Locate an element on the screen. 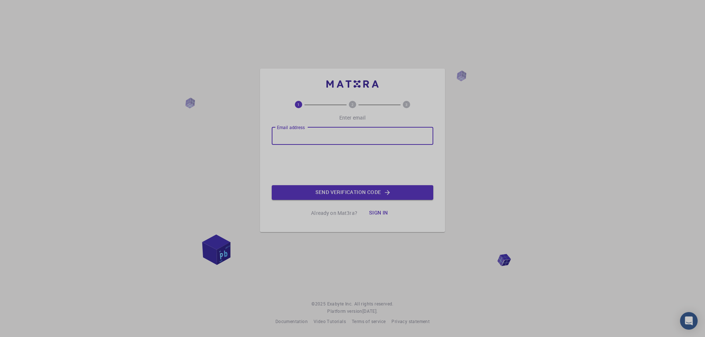  text: 1 is located at coordinates (298, 105).